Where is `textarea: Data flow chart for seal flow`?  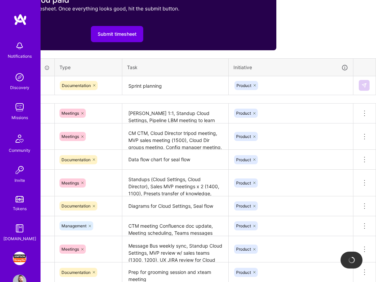
textarea: Data flow chart for seal flow is located at coordinates (175, 160).